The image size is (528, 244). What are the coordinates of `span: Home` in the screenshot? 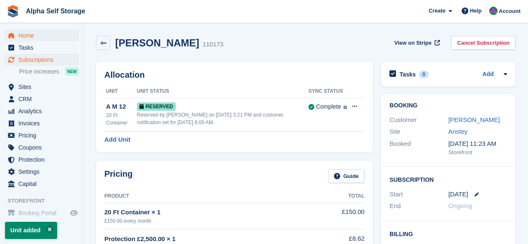 It's located at (43, 35).